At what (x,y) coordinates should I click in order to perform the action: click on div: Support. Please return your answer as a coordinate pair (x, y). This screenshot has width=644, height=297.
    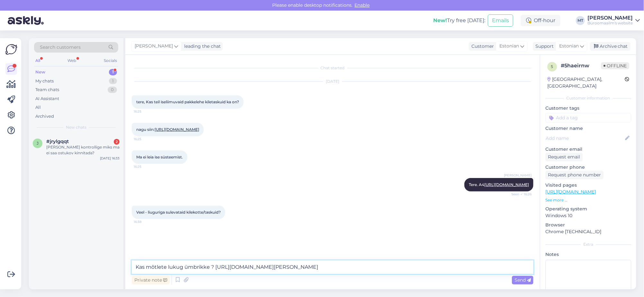
    Looking at the image, I should click on (543, 46).